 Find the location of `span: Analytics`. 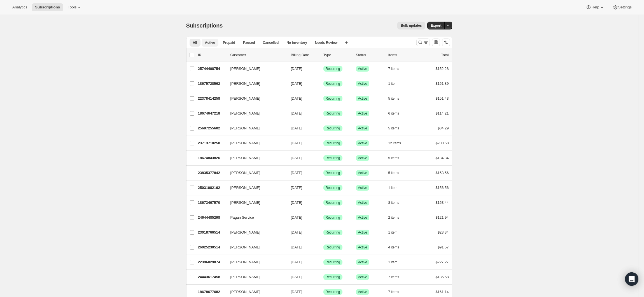

span: Analytics is located at coordinates (20, 7).